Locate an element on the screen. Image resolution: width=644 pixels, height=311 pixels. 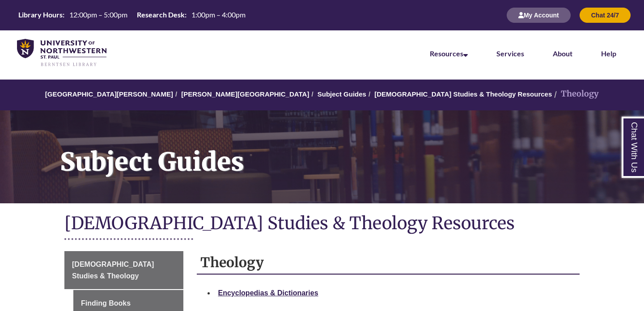
img: UNWSP Library Logo is located at coordinates (62, 53).